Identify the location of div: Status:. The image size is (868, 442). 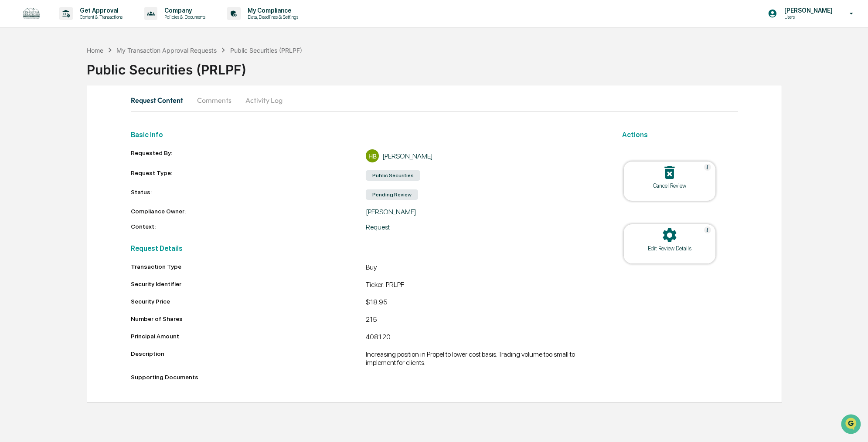
(248, 195).